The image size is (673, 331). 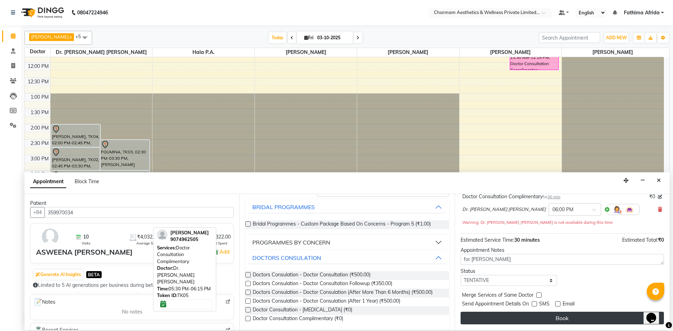 What do you see at coordinates (563, 318) in the screenshot?
I see `button: Book` at bounding box center [563, 318].